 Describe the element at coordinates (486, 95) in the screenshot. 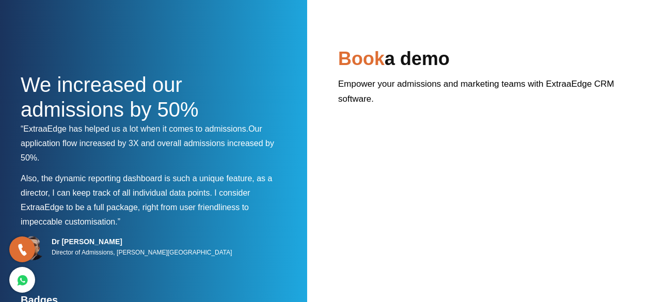

I see `p: Empower your admissions and marketing teams with ExtraaEdge CRM software.` at that location.